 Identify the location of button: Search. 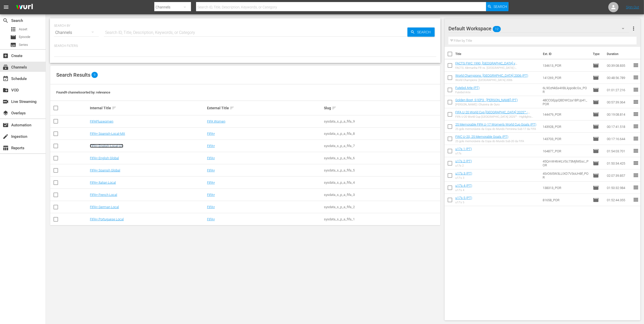
(421, 32).